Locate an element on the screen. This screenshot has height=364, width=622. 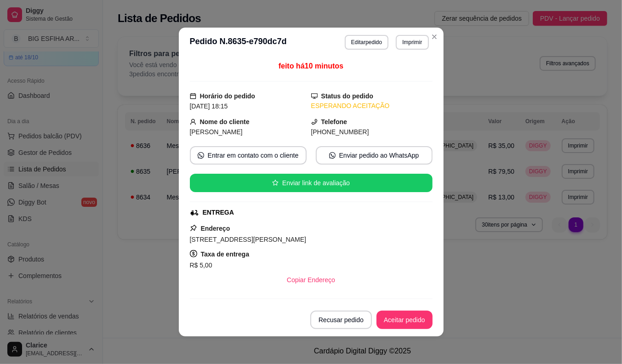
strong: Endereço is located at coordinates (216, 229).